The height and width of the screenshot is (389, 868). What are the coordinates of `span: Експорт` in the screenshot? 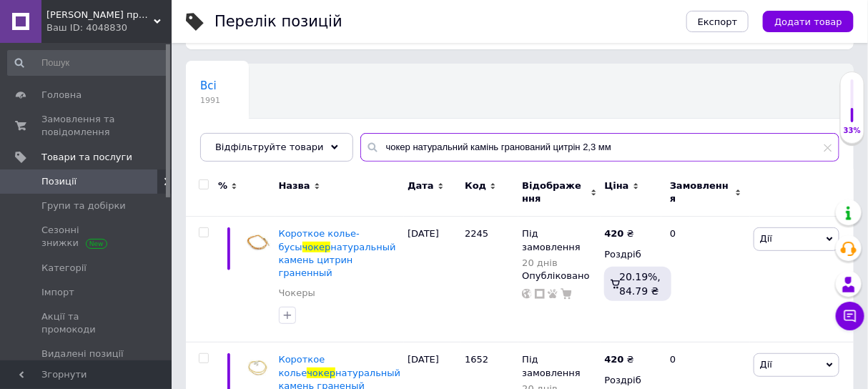 It's located at (718, 22).